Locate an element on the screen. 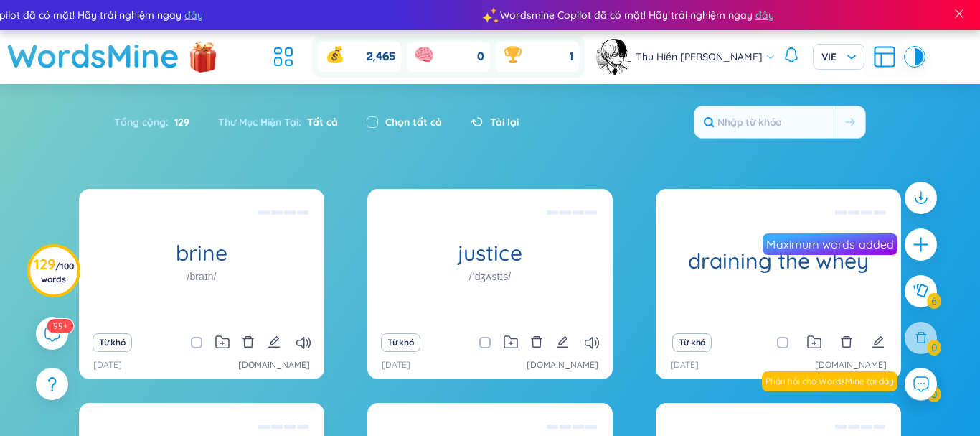 Image resolution: width=980 pixels, height=436 pixels. h1: WordsMine is located at coordinates (93, 55).